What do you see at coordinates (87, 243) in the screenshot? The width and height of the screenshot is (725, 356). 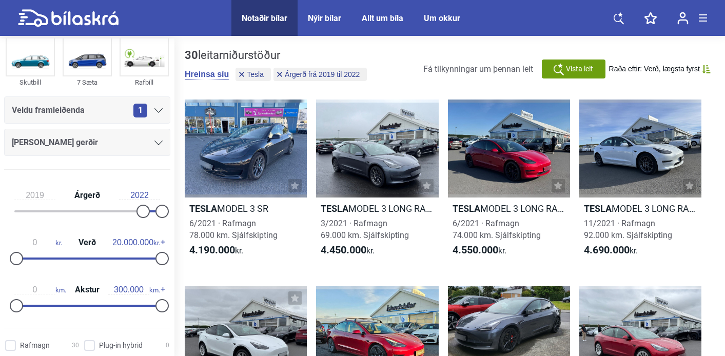 I see `span: Verð` at bounding box center [87, 243].